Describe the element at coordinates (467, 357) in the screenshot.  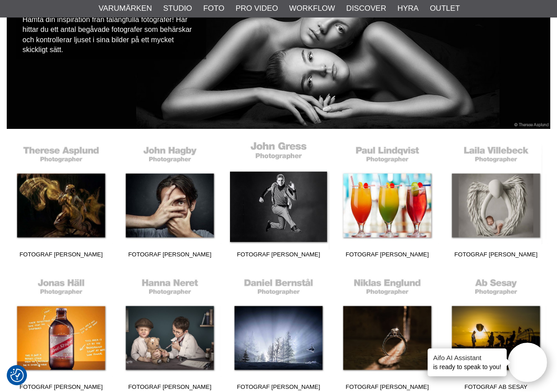
I see `h4: Aifo AI Assistant` at that location.